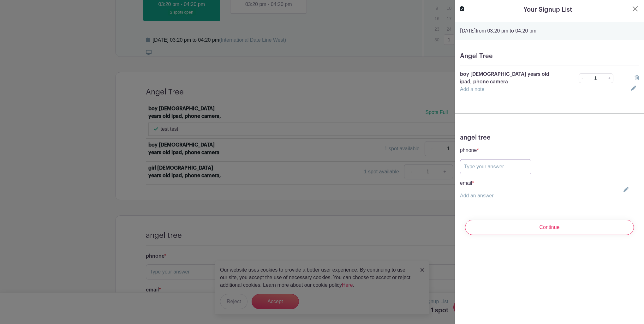 Image resolution: width=644 pixels, height=324 pixels. Describe the element at coordinates (472, 89) in the screenshot. I see `a: Add a note` at that location.